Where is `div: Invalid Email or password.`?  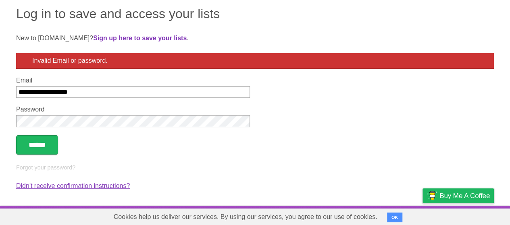 div: Invalid Email or password. is located at coordinates (255, 61).